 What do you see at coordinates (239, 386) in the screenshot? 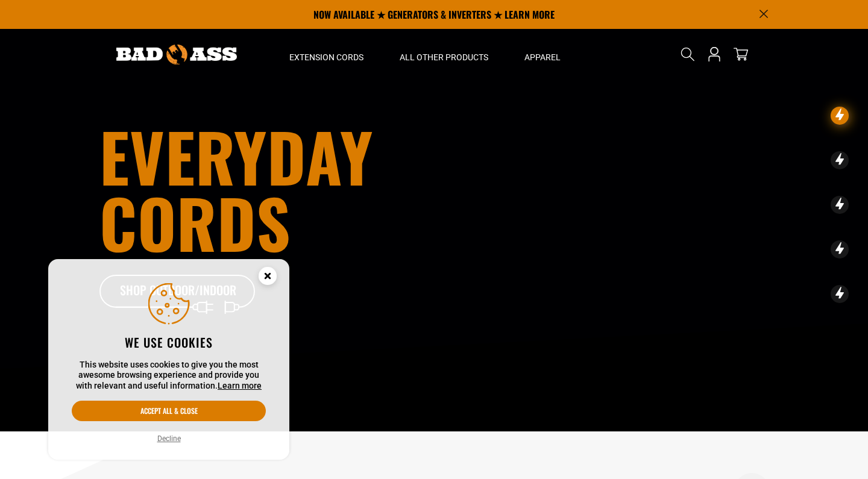
I see `a: Learn more` at bounding box center [239, 386].